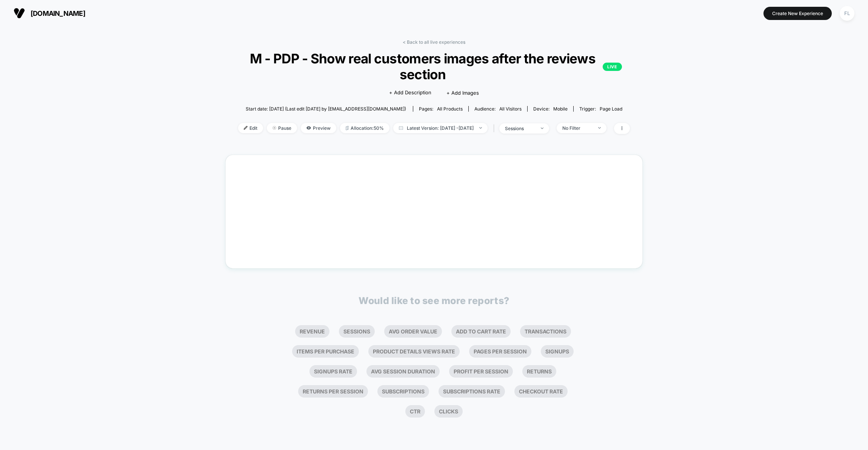 Image resolution: width=868 pixels, height=450 pixels. I want to click on span: Page Load, so click(611, 109).